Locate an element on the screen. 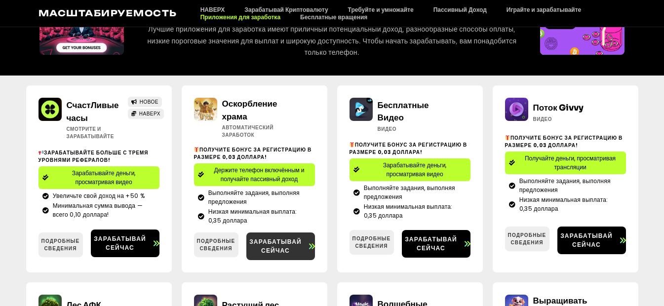 The width and height of the screenshot is (664, 306). a: Бесплатные Видео is located at coordinates (403, 112).